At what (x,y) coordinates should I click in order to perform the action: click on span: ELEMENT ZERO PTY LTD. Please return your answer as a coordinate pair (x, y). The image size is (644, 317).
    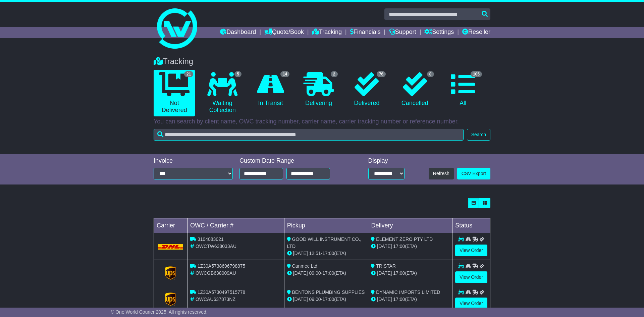
    Looking at the image, I should click on (404, 239).